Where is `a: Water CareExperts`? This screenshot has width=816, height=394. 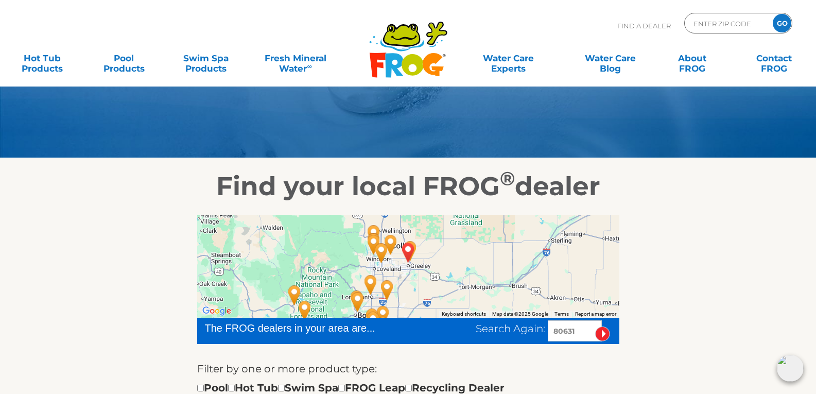
a: Water CareExperts is located at coordinates (508, 58).